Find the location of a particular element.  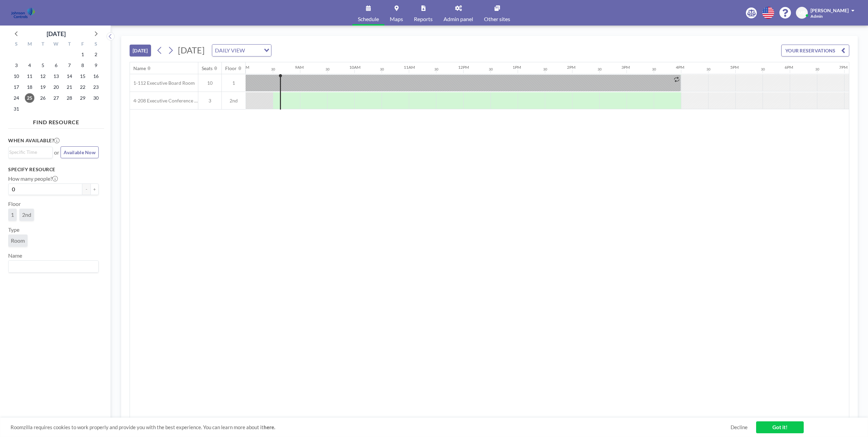

span: Wednesday, August 13, 2025 is located at coordinates (56, 76).